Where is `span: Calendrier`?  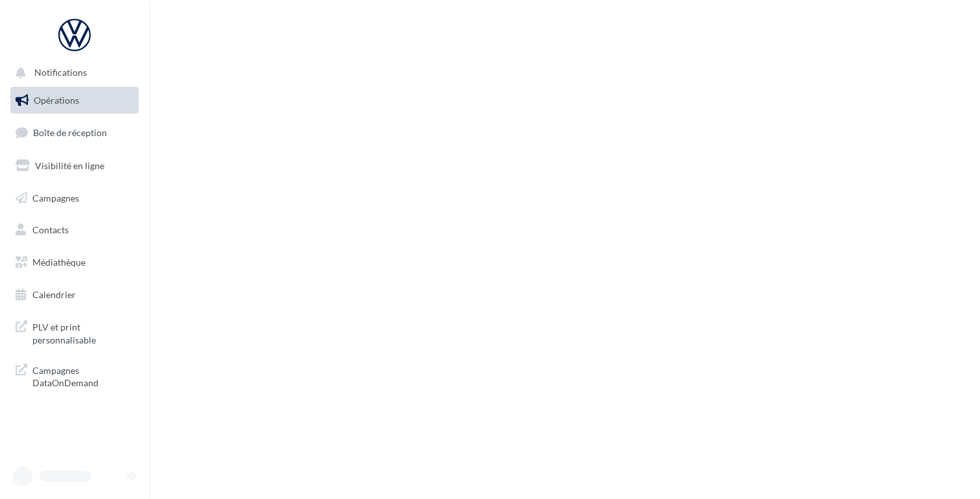
span: Calendrier is located at coordinates (54, 294).